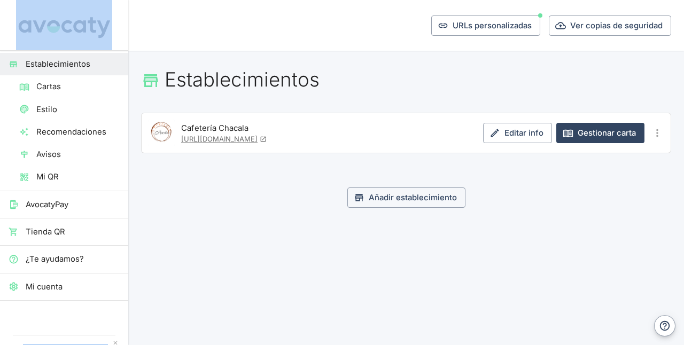  I want to click on span: Tienda QR, so click(73, 232).